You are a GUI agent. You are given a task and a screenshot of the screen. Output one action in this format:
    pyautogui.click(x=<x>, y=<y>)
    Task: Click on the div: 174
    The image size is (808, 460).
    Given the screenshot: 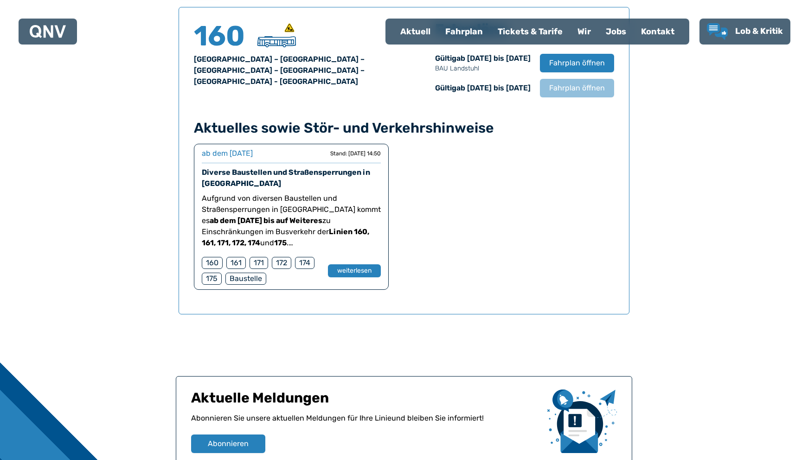 What is the action you would take?
    pyautogui.click(x=305, y=263)
    